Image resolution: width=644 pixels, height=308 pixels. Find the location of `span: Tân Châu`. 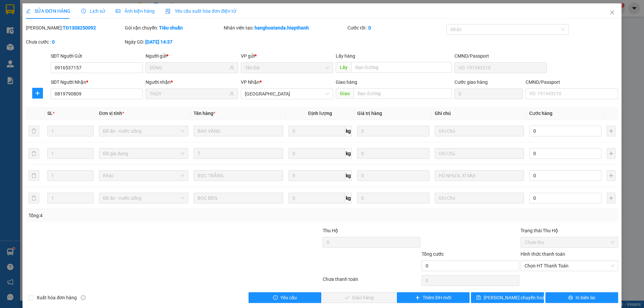

span: Tân Châu is located at coordinates (287, 94).